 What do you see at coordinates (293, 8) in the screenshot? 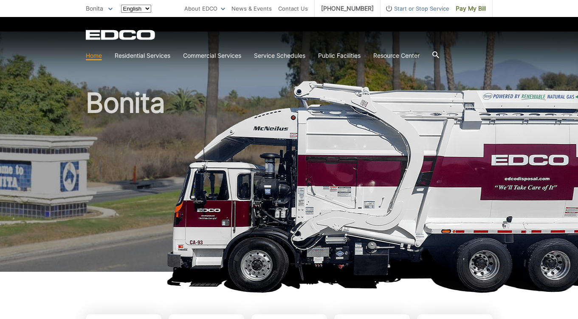
I see `a: Contact Us` at bounding box center [293, 8].